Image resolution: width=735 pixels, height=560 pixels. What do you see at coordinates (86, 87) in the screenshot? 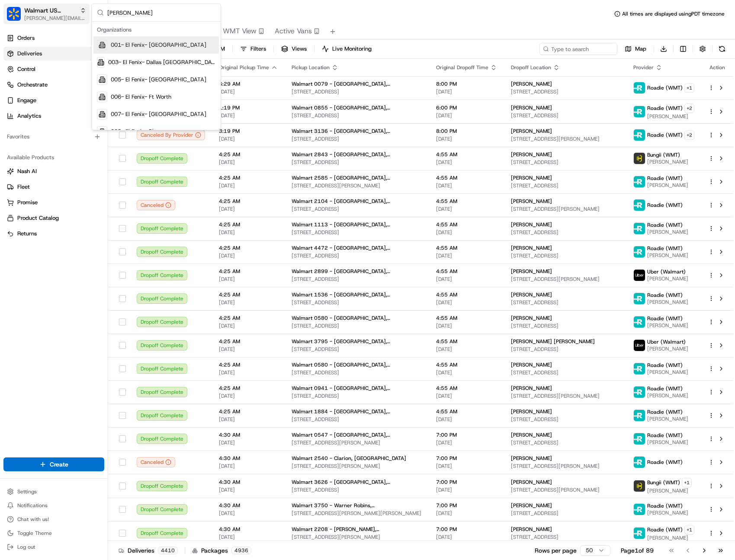
I see `div: Start new chat` at bounding box center [86, 87].